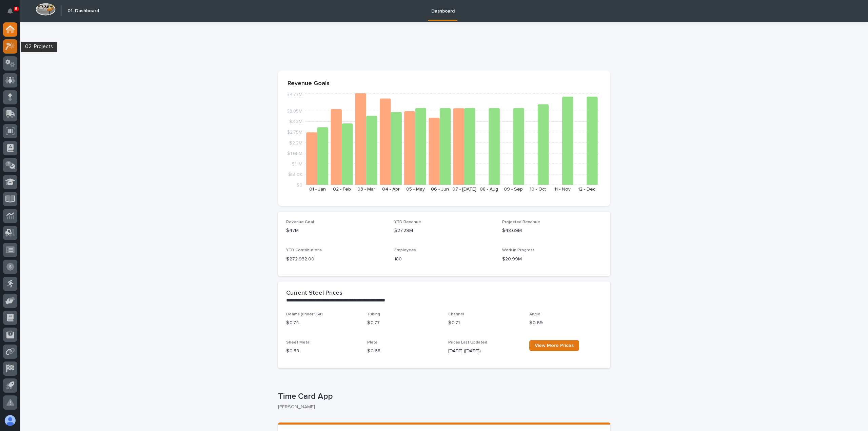 The width and height of the screenshot is (868, 431). I want to click on span: Revenue Goal, so click(300, 222).